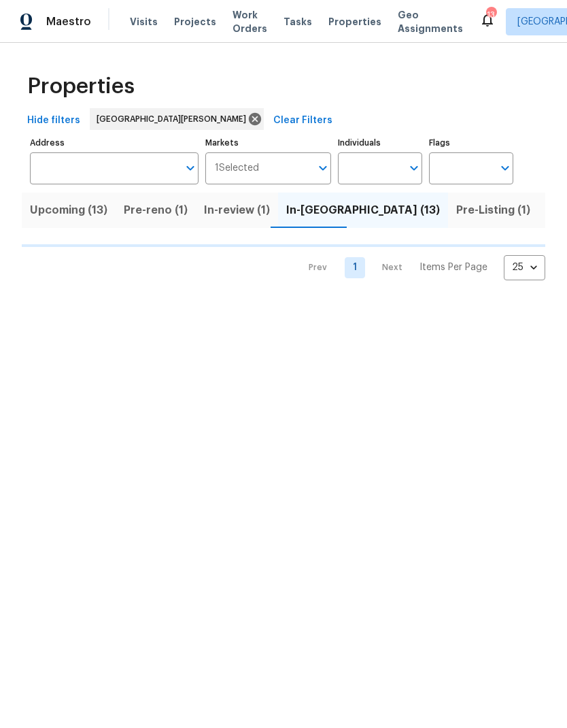  What do you see at coordinates (143, 21) in the screenshot?
I see `span: Visits` at bounding box center [143, 21].